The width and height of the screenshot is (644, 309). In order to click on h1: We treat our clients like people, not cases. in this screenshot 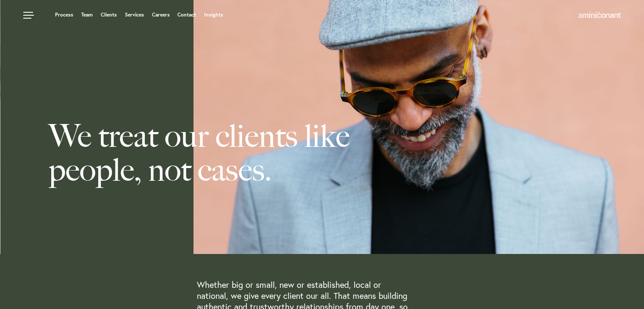, I will do `click(226, 127)`.